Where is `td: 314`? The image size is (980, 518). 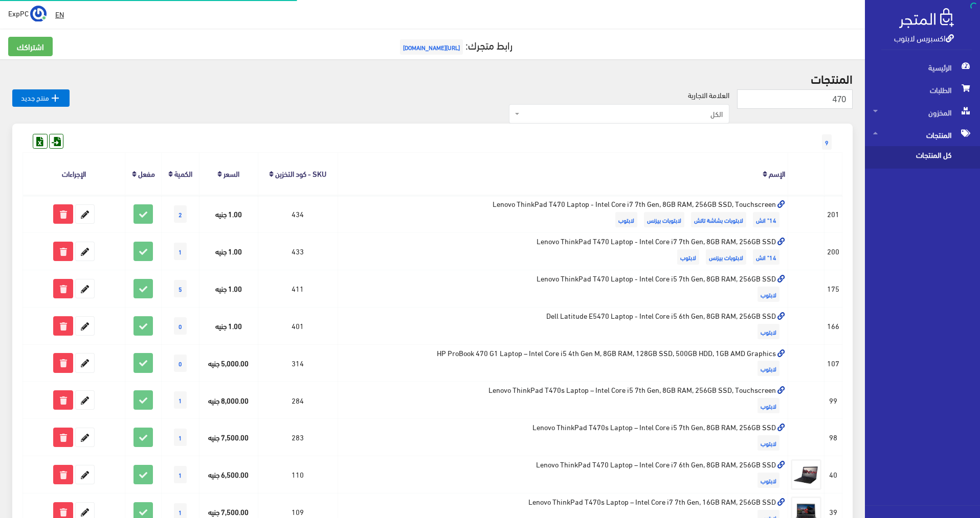
td: 314 is located at coordinates (297, 363).